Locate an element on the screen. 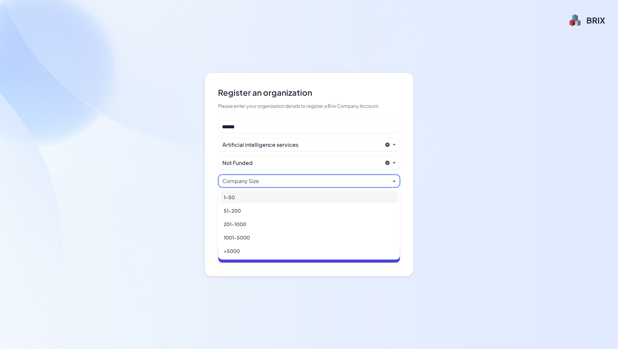  div: Register an organization is located at coordinates (309, 92).